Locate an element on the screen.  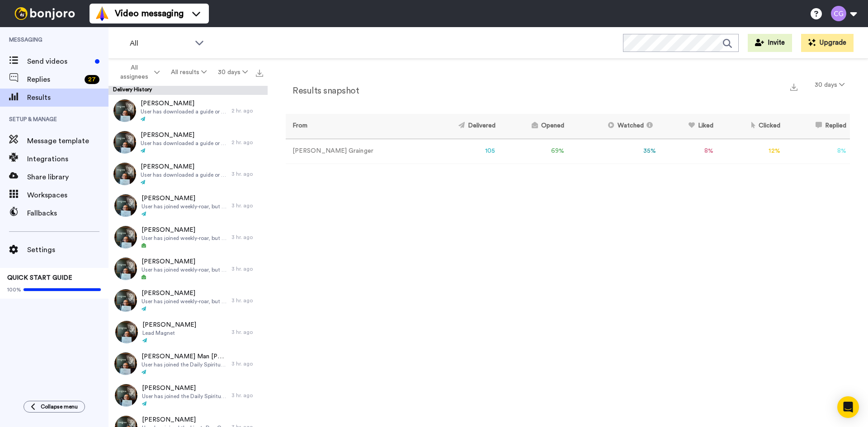
th: Delivered is located at coordinates (461, 126).